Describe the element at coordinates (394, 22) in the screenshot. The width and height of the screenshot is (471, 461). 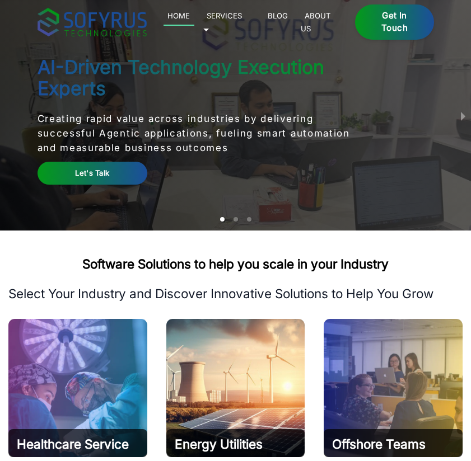
I see `div: Get in Touch` at that location.